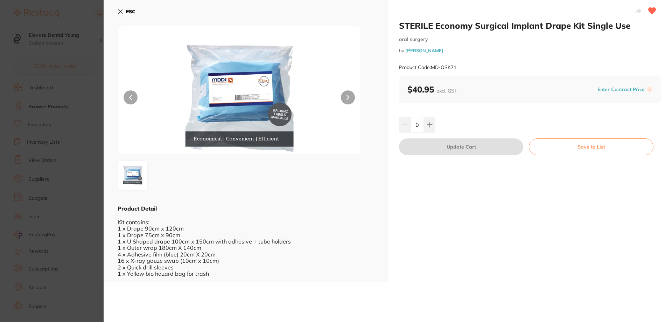  I want to click on span: excl. GST, so click(447, 91).